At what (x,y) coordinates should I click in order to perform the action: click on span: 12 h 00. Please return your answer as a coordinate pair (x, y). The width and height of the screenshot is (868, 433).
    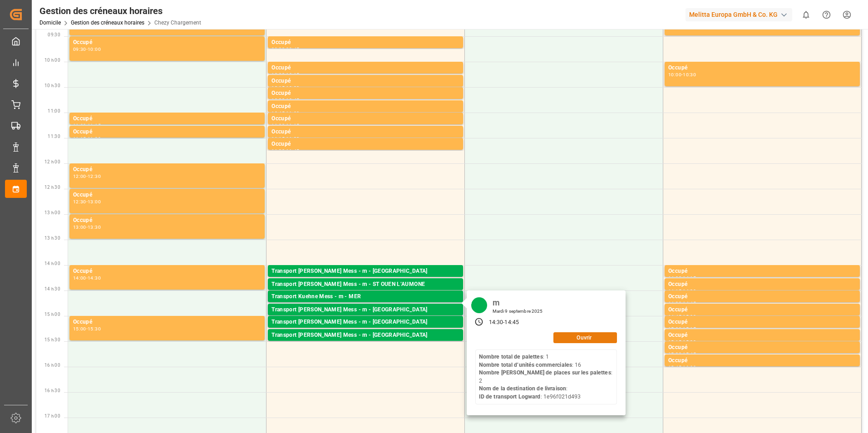
    Looking at the image, I should click on (52, 162).